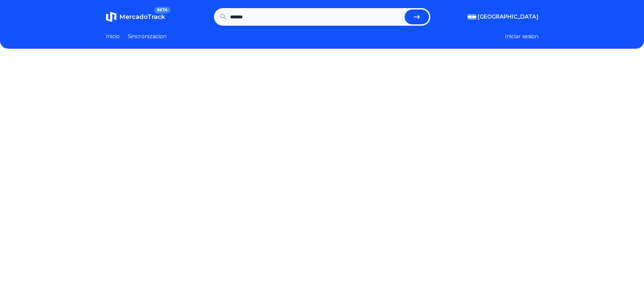 The height and width of the screenshot is (303, 644). I want to click on img: Argentina, so click(472, 17).